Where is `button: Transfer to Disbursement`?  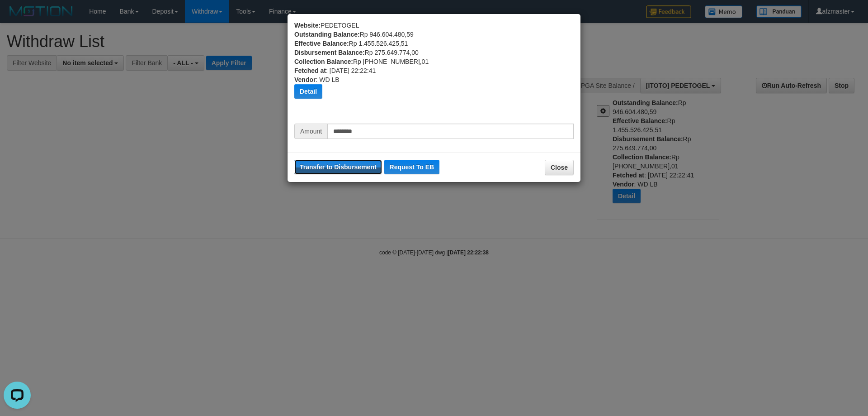 button: Transfer to Disbursement is located at coordinates (338, 167).